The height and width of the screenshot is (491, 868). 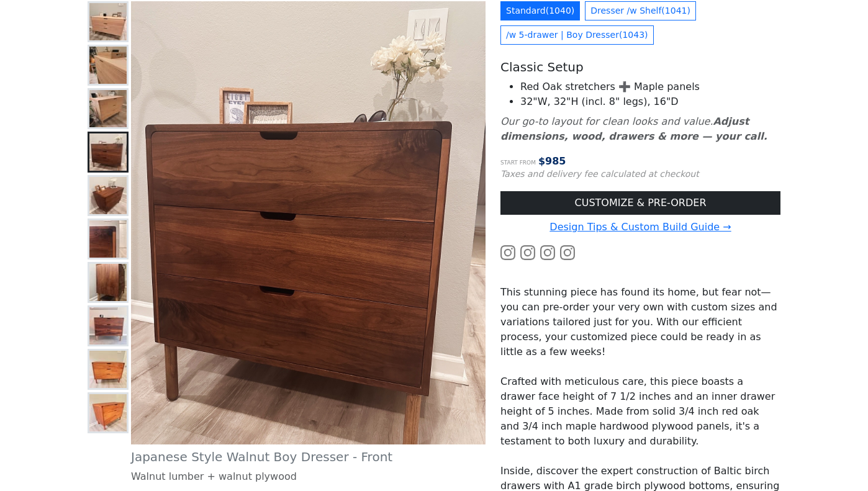 I want to click on p: This stunning piece has found its home, but fear not—you can pre-order your very own with custom ..., so click(x=640, y=322).